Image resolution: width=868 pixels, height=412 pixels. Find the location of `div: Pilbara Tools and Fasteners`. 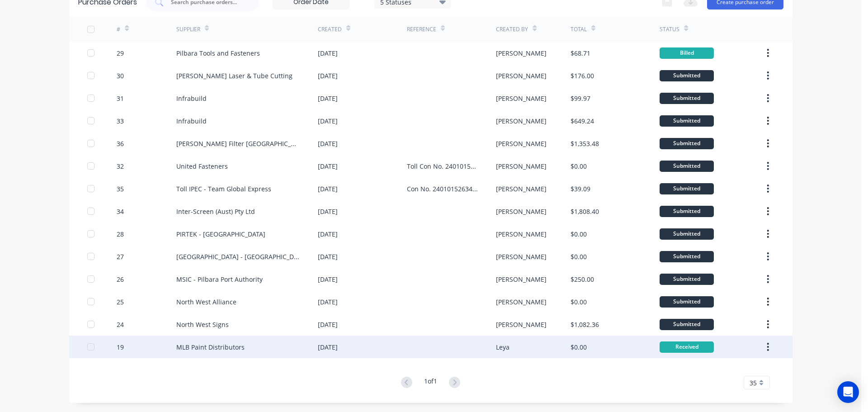

div: Pilbara Tools and Fasteners is located at coordinates (218, 53).